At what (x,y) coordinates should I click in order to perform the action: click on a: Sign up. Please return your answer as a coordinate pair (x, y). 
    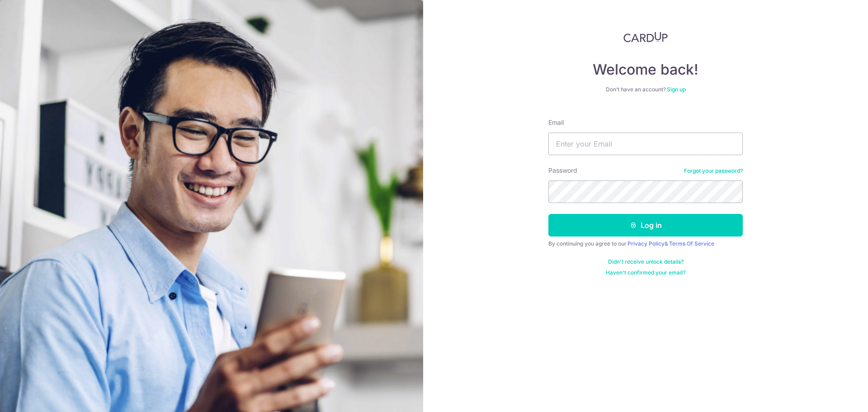
    Looking at the image, I should click on (677, 89).